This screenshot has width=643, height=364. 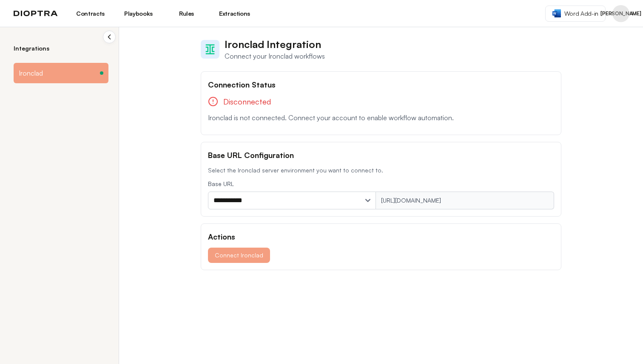 I want to click on a: Contracts, so click(x=90, y=13).